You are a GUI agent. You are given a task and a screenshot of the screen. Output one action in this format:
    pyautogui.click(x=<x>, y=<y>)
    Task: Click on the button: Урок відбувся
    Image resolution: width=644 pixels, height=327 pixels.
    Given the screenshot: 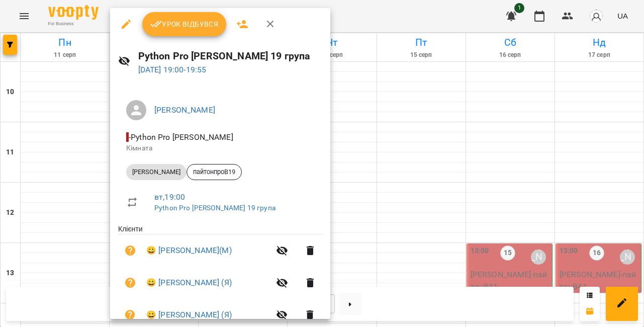 What is the action you would take?
    pyautogui.click(x=184, y=24)
    